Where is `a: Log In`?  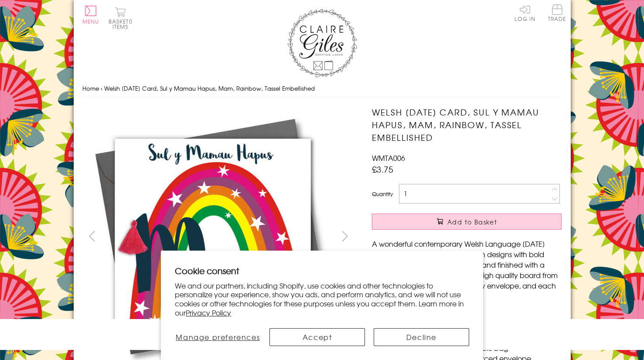
a: Log In is located at coordinates (525, 13).